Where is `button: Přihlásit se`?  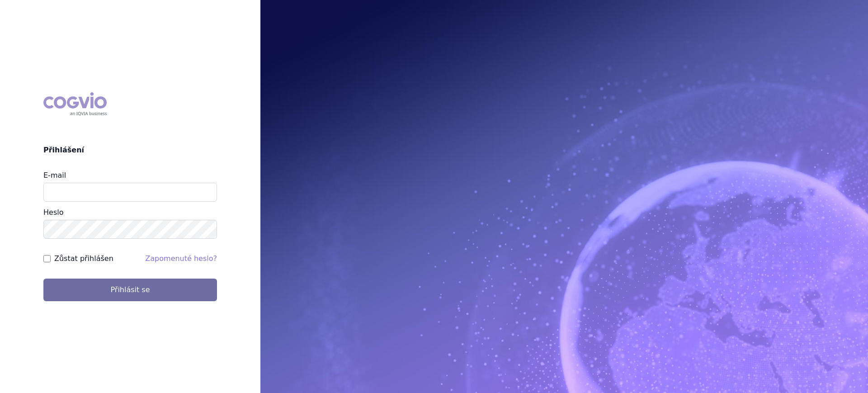
button: Přihlásit se is located at coordinates (130, 290).